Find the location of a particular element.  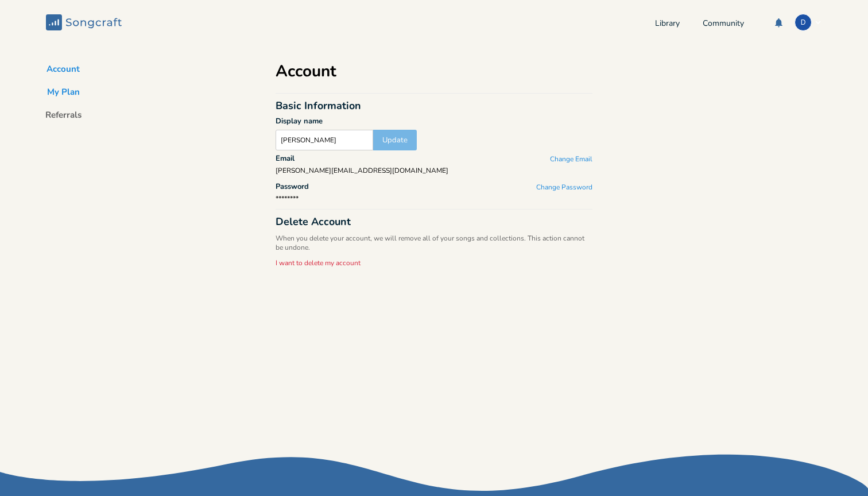

div: Email is located at coordinates (285, 158).